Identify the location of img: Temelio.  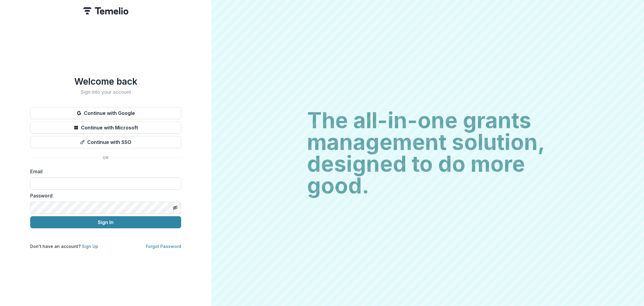
(106, 11).